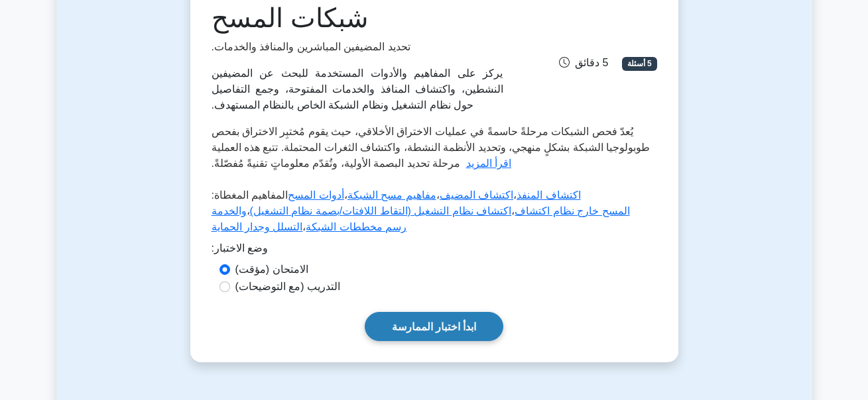 This screenshot has height=400, width=868. Describe the element at coordinates (290, 18) in the screenshot. I see `font: شبكات المسح` at that location.